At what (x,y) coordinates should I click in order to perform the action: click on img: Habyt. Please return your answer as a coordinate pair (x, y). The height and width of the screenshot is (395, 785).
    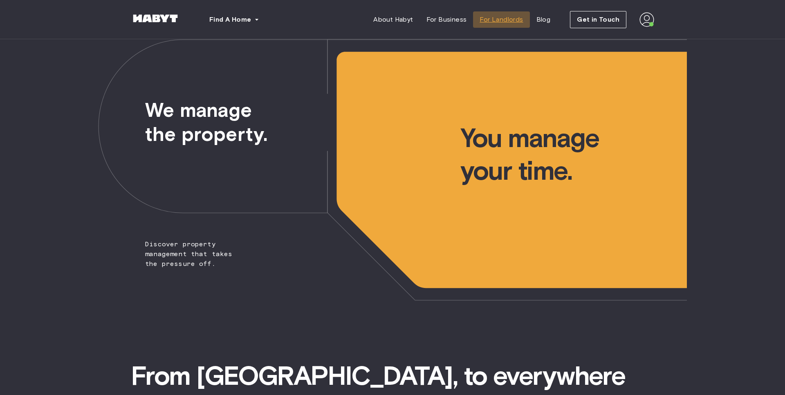
    Looking at the image, I should click on (155, 18).